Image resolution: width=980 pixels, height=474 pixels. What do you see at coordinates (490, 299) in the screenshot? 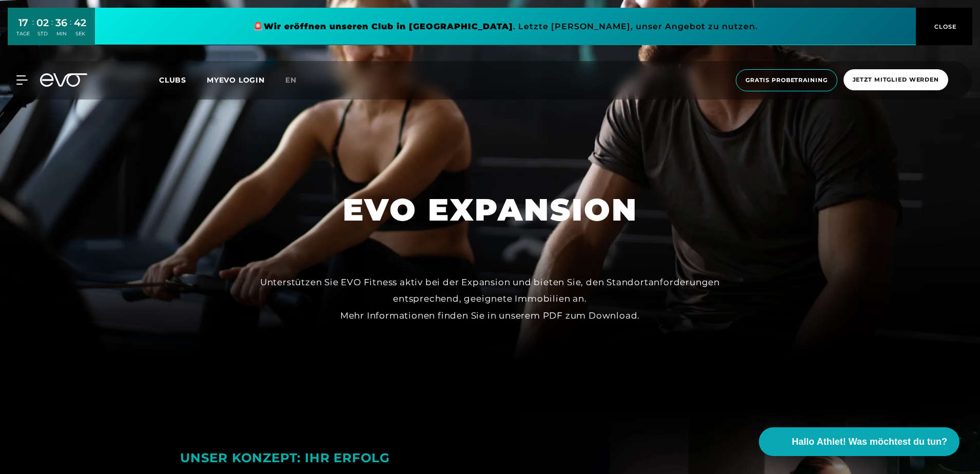
I see `div: Unterstützen Sie EVO Fitness aktiv bei der Expansion und bieten Sie, den Standortanforderungen en...` at bounding box center [490, 299].